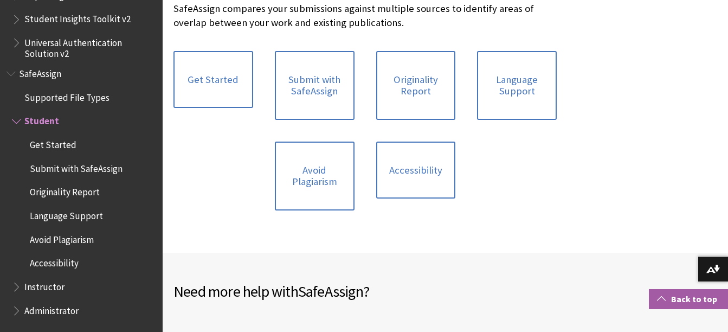 Image resolution: width=728 pixels, height=332 pixels. What do you see at coordinates (416, 85) in the screenshot?
I see `a: Originality Report` at bounding box center [416, 85].